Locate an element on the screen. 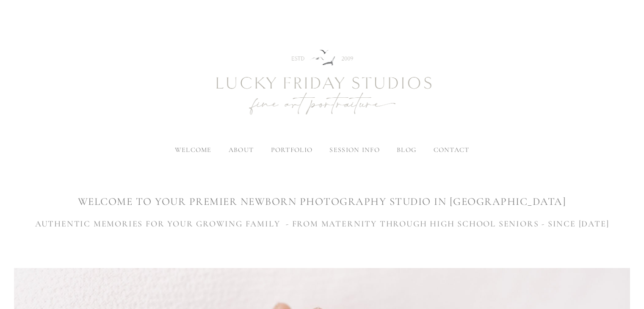 This screenshot has width=644, height=309. label: about is located at coordinates (241, 150).